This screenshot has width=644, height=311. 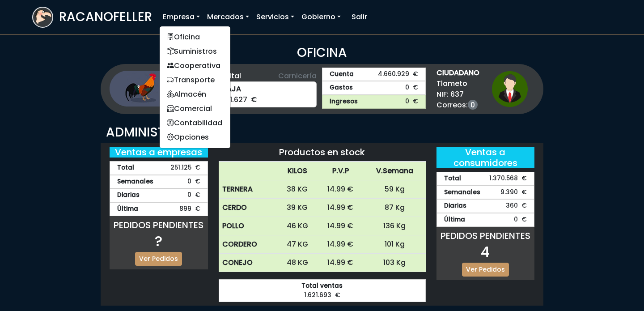 What do you see at coordinates (265, 95) in the screenshot?
I see `div: 201.627 €` at bounding box center [265, 95].